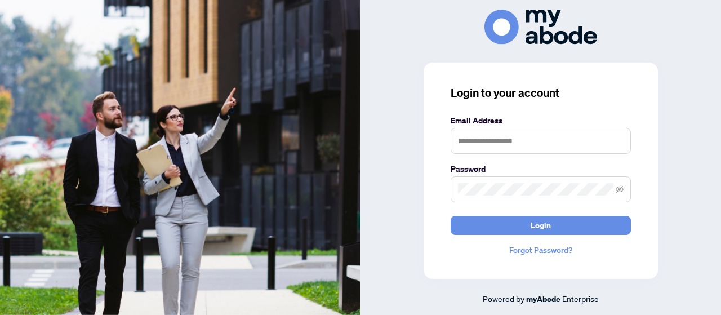  What do you see at coordinates (620, 189) in the screenshot?
I see `span: eye-invisible` at bounding box center [620, 189].